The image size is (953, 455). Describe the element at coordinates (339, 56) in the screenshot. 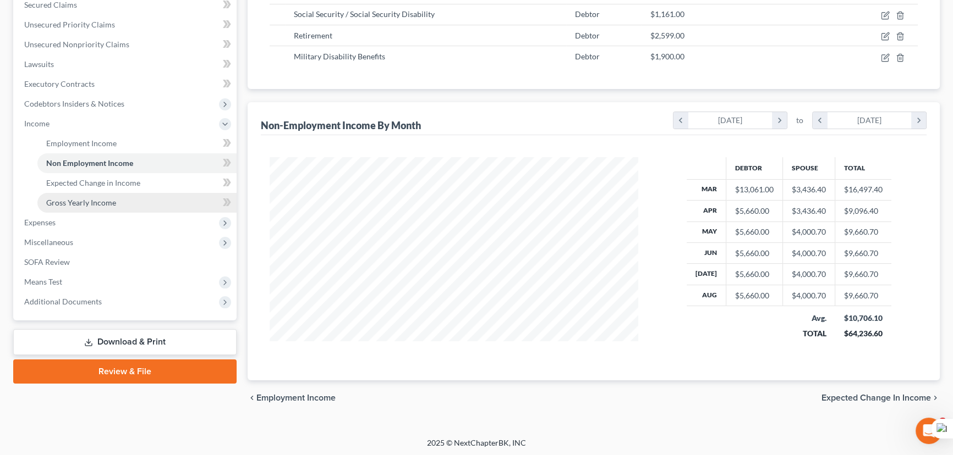

I see `span: Military Disability Benefits` at that location.